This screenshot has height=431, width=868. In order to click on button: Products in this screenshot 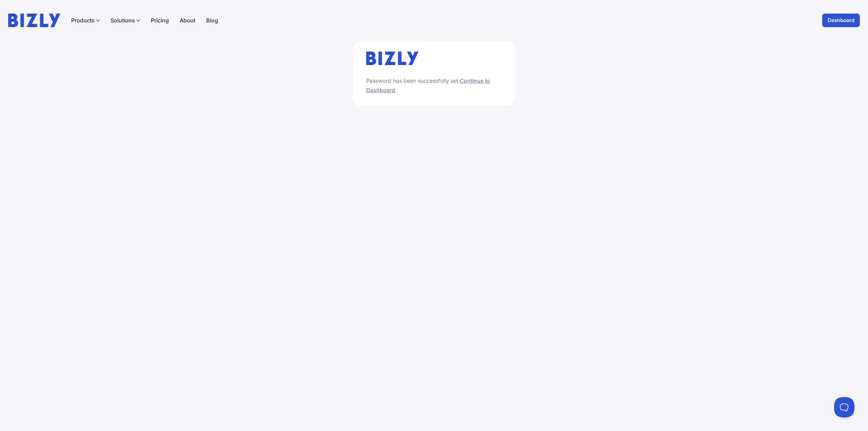, I will do `click(86, 20)`.